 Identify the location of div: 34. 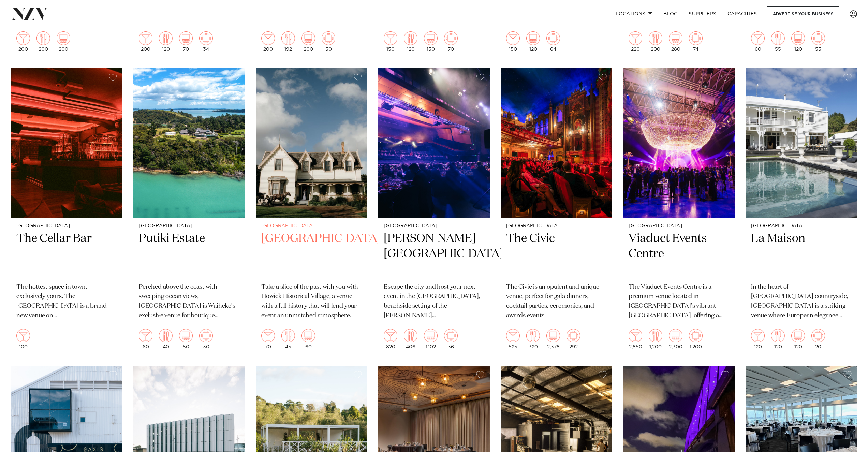
(206, 42).